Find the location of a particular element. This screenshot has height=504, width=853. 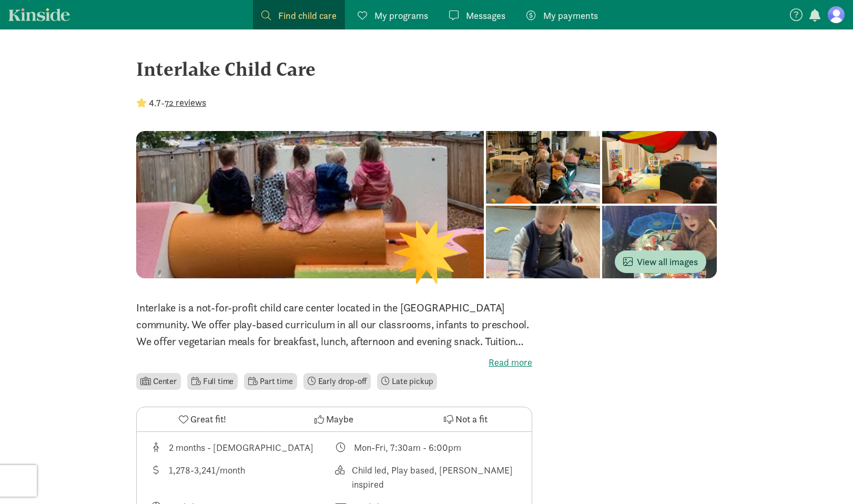

div: This provider's education philosophy is located at coordinates (427, 477).